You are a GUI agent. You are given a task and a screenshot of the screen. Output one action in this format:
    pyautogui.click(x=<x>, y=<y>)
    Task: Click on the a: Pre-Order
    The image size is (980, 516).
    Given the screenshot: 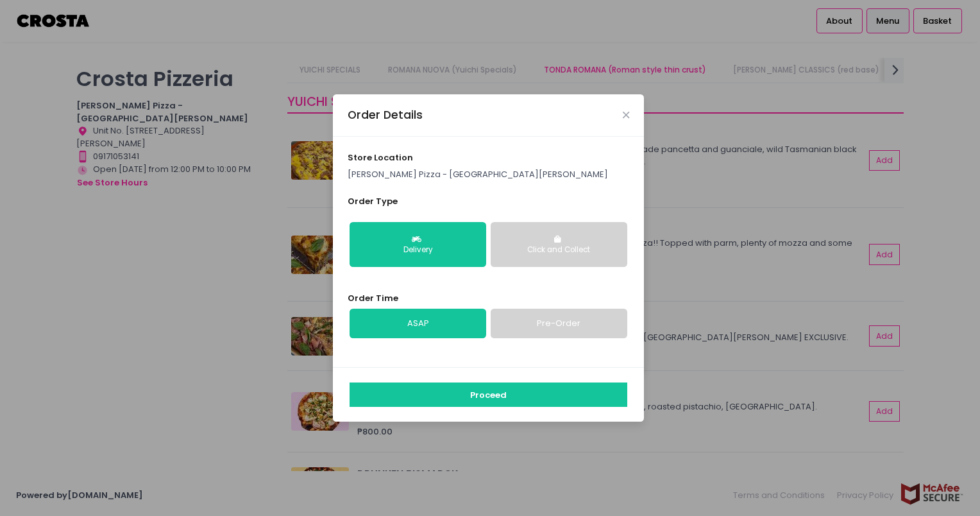 What is the action you would take?
    pyautogui.click(x=559, y=324)
    